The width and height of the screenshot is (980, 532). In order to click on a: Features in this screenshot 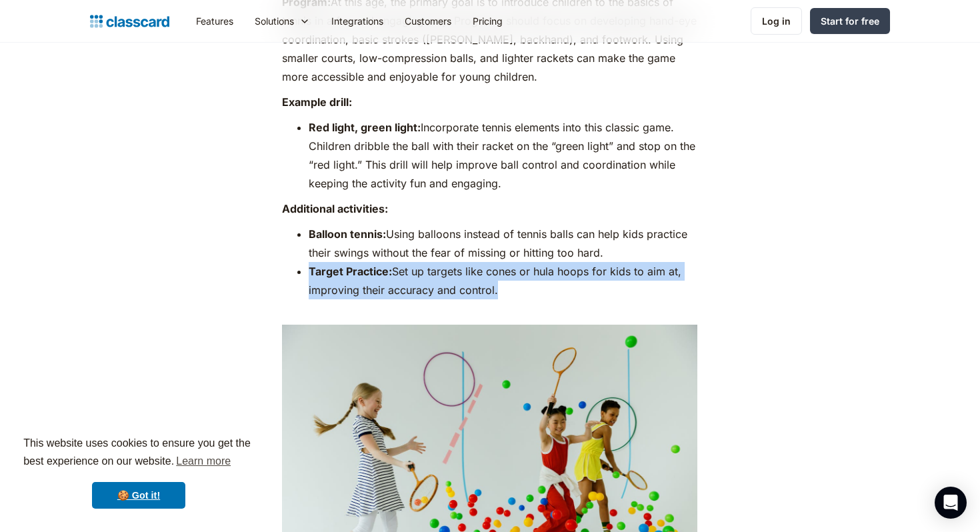, I will do `click(215, 21)`.